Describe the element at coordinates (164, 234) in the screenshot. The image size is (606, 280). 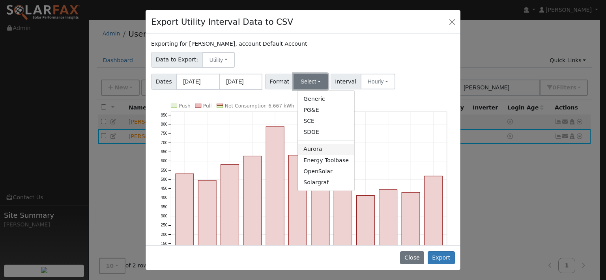
I see `text: 200` at that location.